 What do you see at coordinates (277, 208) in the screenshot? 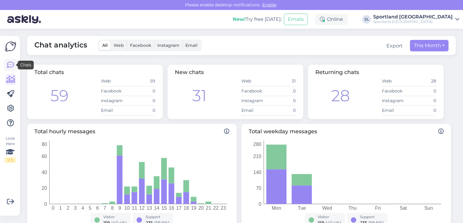
I see `tspan: Mon` at bounding box center [277, 208].